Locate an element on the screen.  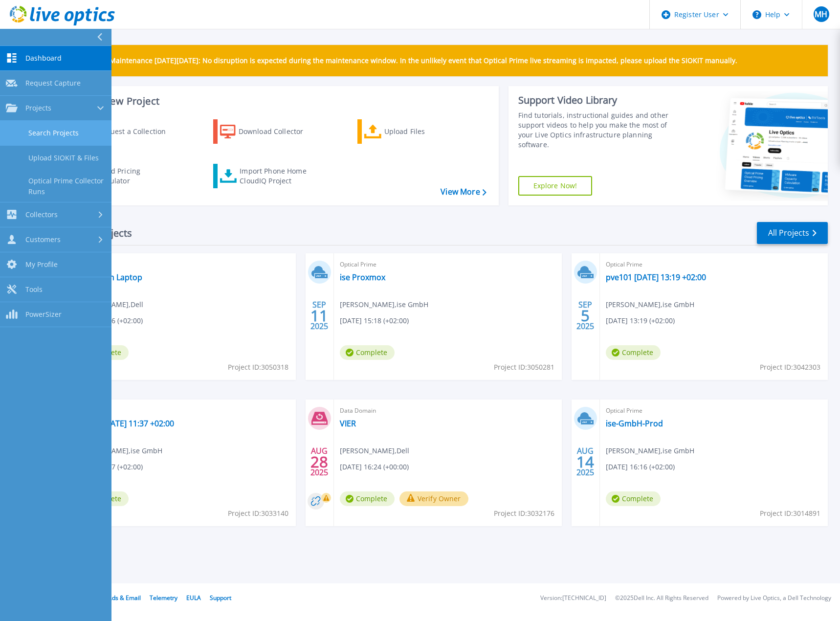
a: All Projects is located at coordinates (793, 233).